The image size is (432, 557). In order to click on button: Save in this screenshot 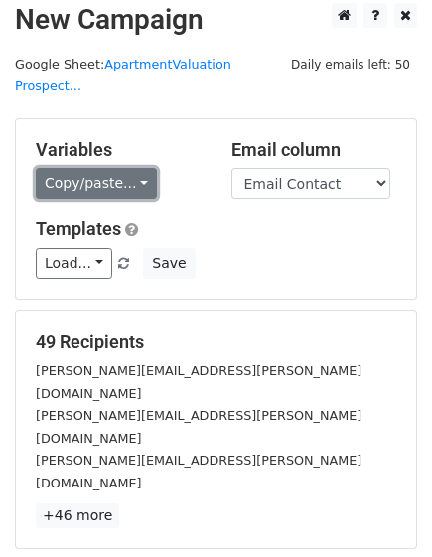, I will do `click(169, 263)`.